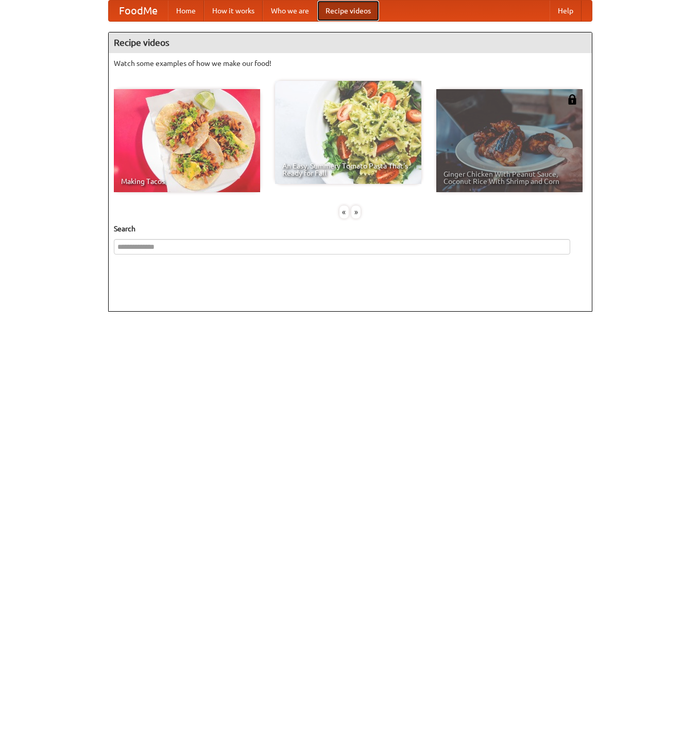  Describe the element at coordinates (187, 182) in the screenshot. I see `span: Making Tacos` at that location.